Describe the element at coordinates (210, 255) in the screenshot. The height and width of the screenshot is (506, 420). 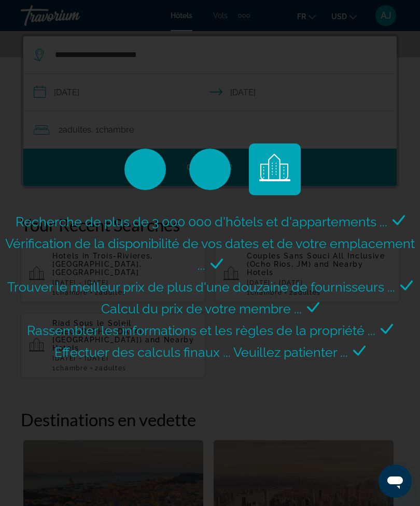
I see `span: Vérification de la disponibilité de vos dates et de votre emplacement ...` at that location.